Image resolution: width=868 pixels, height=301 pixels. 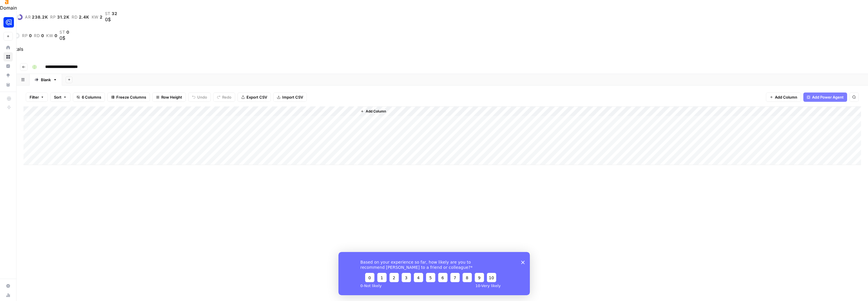 I want to click on button: Undo, so click(x=199, y=98).